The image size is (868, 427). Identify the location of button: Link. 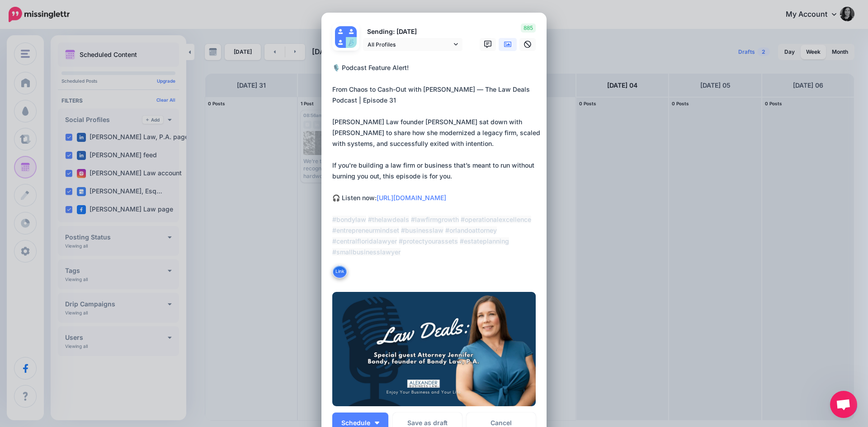
(340, 272).